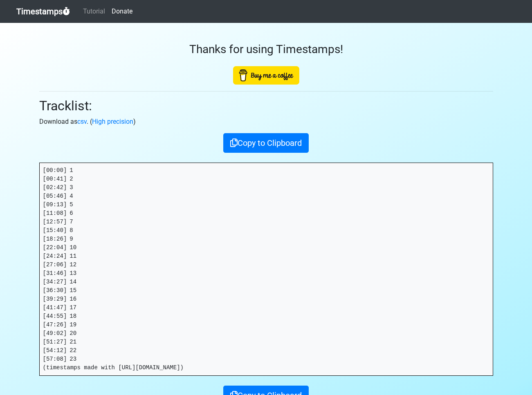 This screenshot has height=395, width=532. What do you see at coordinates (113, 121) in the screenshot?
I see `a: High precision` at bounding box center [113, 121].